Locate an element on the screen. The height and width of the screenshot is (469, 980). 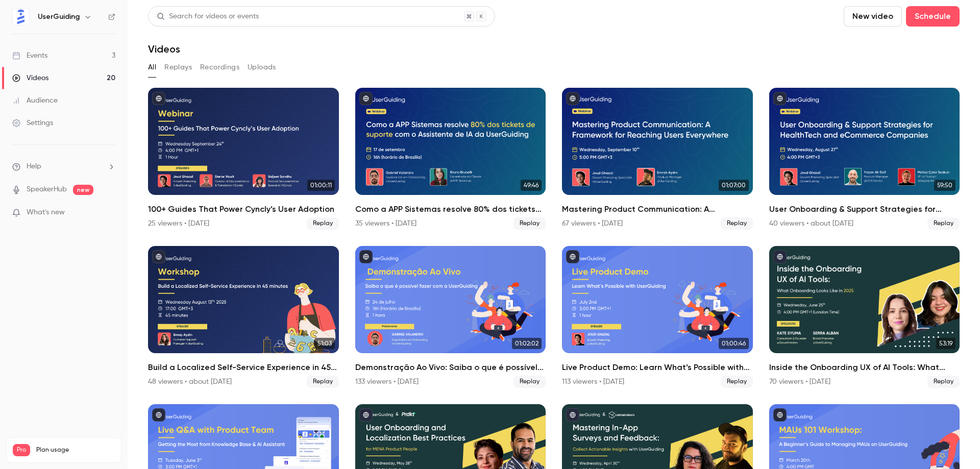
button: Replays is located at coordinates (178, 67).